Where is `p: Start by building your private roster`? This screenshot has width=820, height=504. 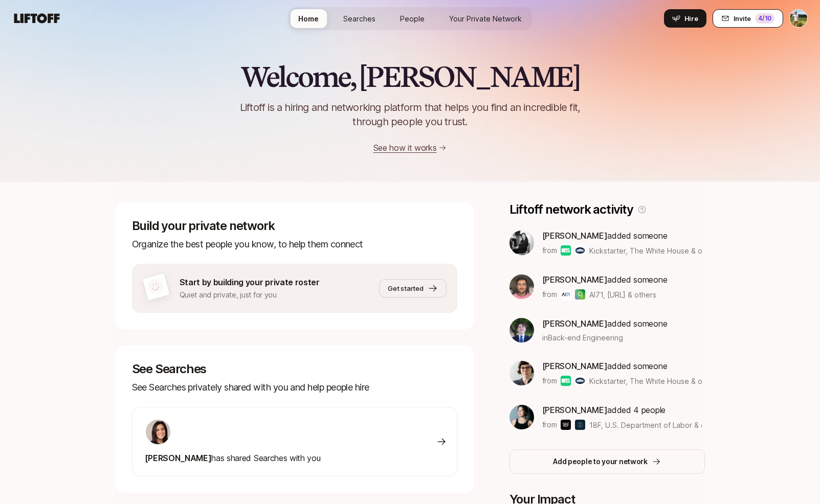 p: Start by building your private roster is located at coordinates (250, 282).